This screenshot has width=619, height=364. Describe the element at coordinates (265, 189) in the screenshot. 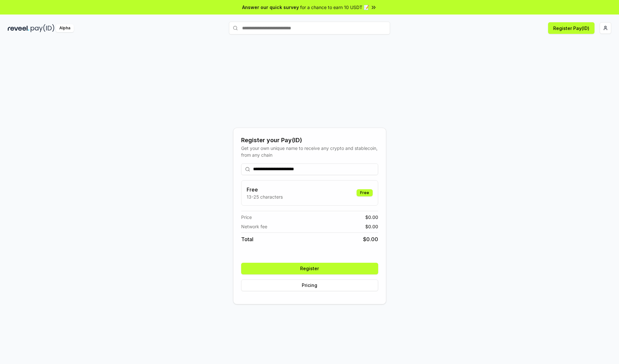

I see `h3: Free` at that location.